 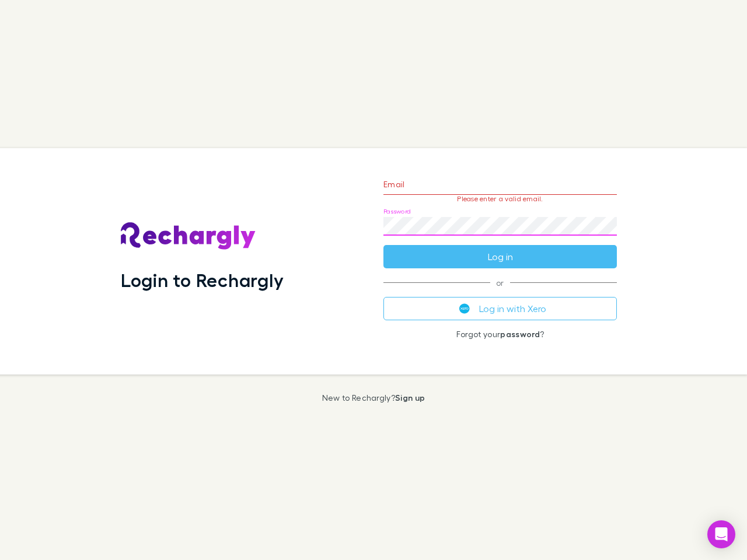 I want to click on img: Xero's logo, so click(x=465, y=308).